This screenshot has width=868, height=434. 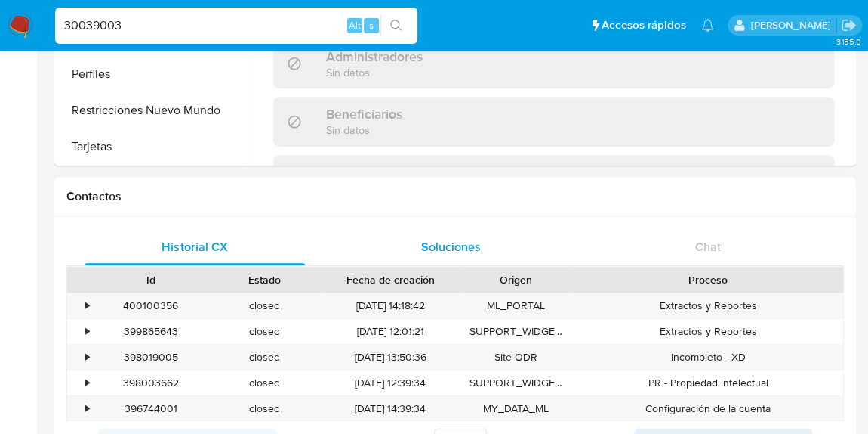 I want to click on div: 400100356, so click(x=150, y=305).